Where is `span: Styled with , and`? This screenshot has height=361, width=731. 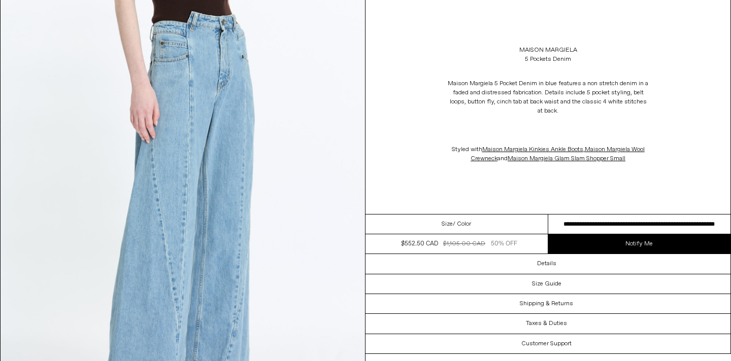
span: Styled with , and is located at coordinates (548, 154).